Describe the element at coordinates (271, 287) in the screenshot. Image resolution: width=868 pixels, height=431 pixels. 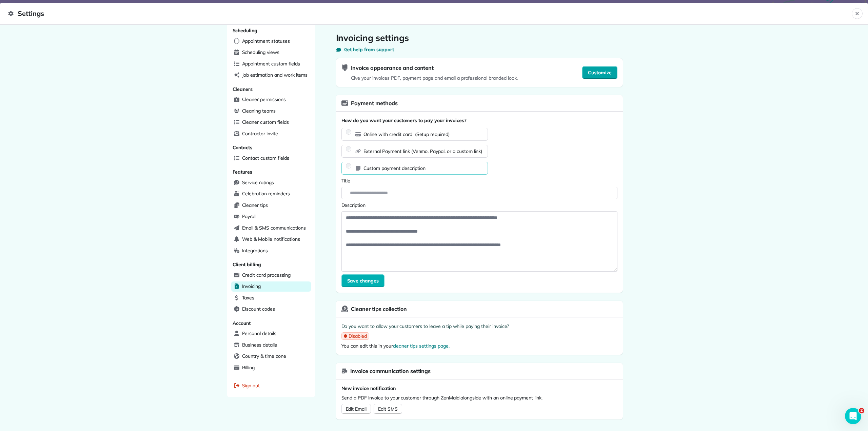
I see `a: Invoicing` at that location.